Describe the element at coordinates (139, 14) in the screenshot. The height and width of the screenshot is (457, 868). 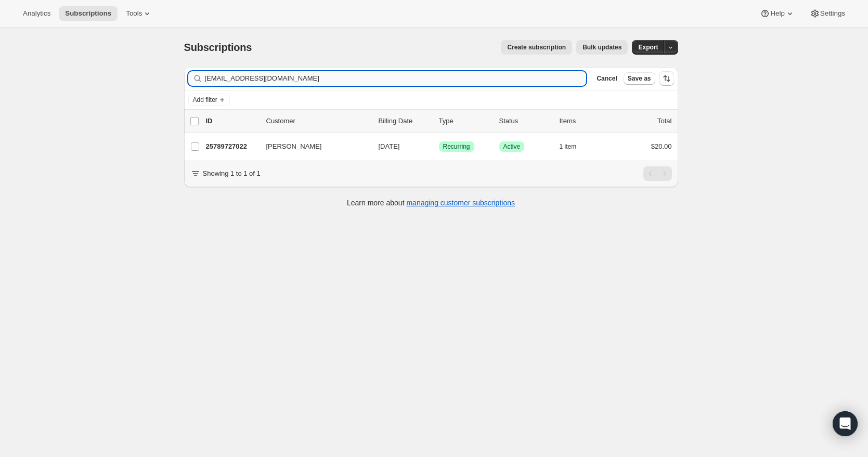
I see `button: Tools` at that location.